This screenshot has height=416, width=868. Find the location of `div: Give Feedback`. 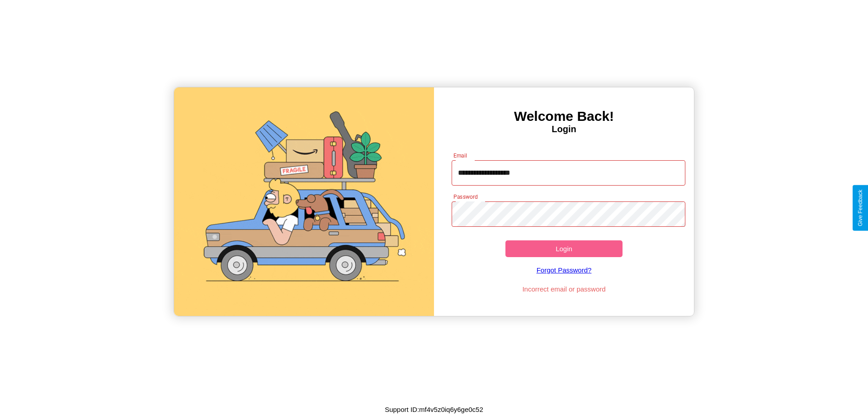

div: Give Feedback is located at coordinates (860, 207).